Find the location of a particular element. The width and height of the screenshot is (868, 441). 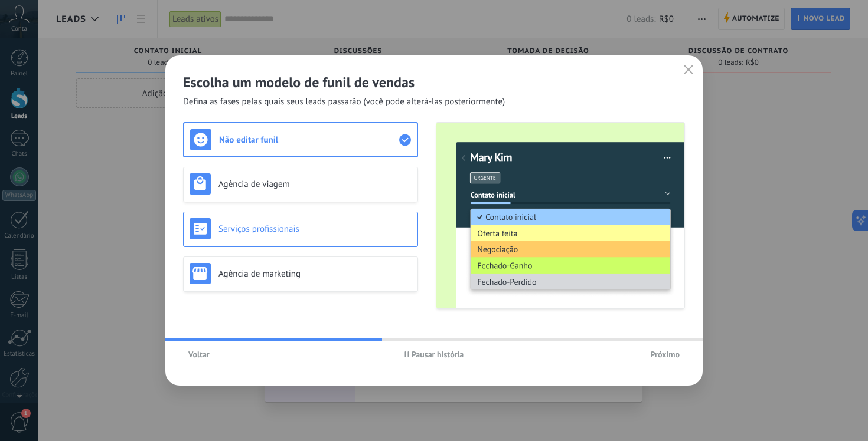

button: Voltar is located at coordinates (199, 355).